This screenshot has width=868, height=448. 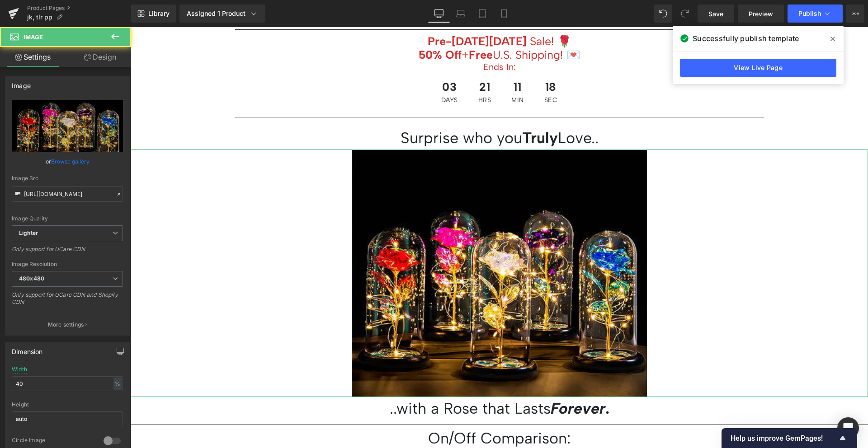 What do you see at coordinates (28, 232) in the screenshot?
I see `b: Lighter` at bounding box center [28, 232].